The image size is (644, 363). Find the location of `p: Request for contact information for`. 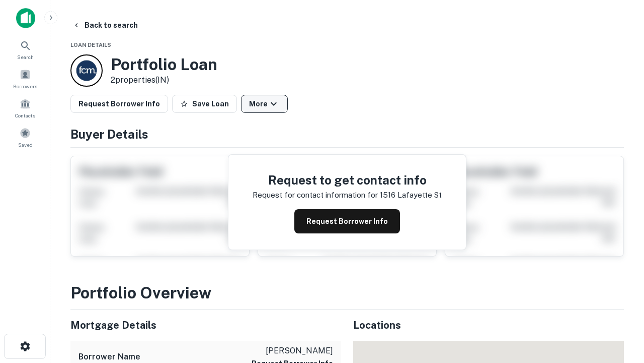

p: Request for contact information for is located at coordinates (315, 195).